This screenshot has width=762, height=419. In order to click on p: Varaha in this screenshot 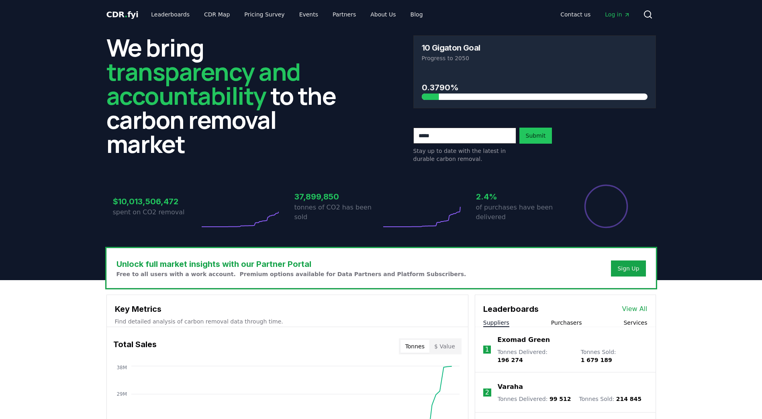, I will do `click(510, 387)`.